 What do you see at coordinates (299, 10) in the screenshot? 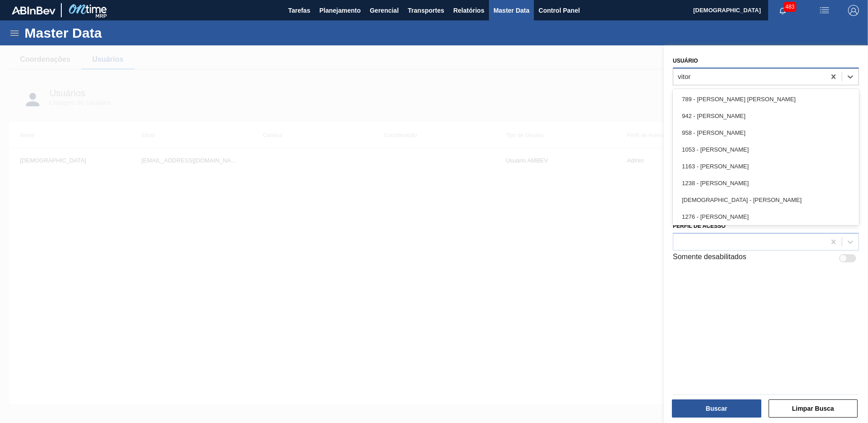
I see `span: Tarefas` at bounding box center [299, 10].